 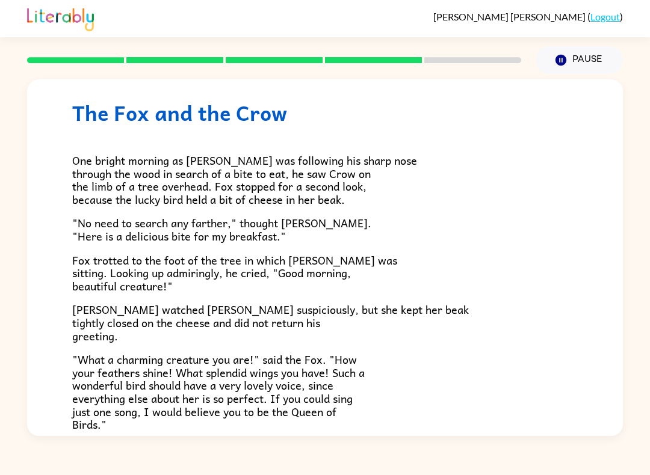 What do you see at coordinates (218, 392) in the screenshot?
I see `span: "What a charming creature you are!" said the Fox. "How your feathers shine! What splendid wings y...` at bounding box center [218, 392].